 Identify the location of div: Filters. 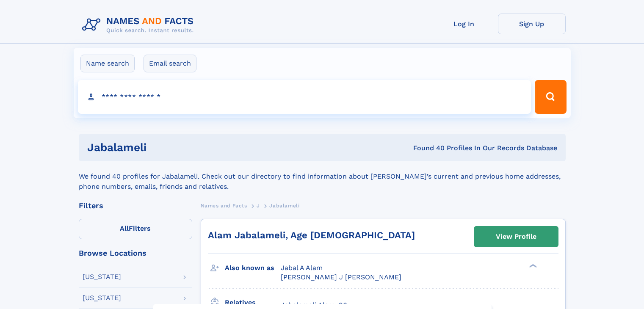
(136, 205).